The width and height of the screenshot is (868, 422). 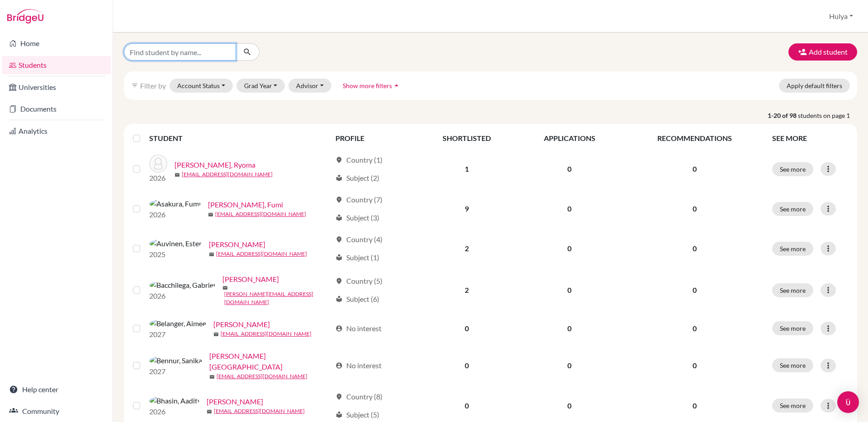 I want to click on i: filter_list, so click(x=134, y=85).